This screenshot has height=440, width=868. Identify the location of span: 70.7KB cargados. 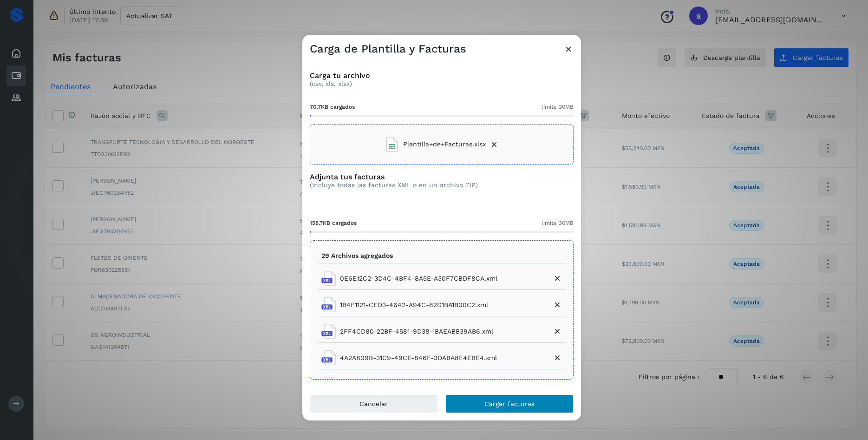
(331, 107).